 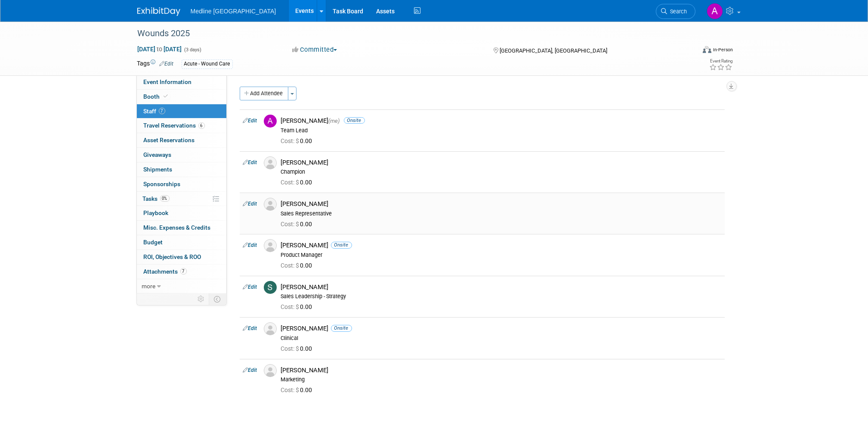 What do you see at coordinates (721, 61) in the screenshot?
I see `div: Event Rating` at bounding box center [721, 61].